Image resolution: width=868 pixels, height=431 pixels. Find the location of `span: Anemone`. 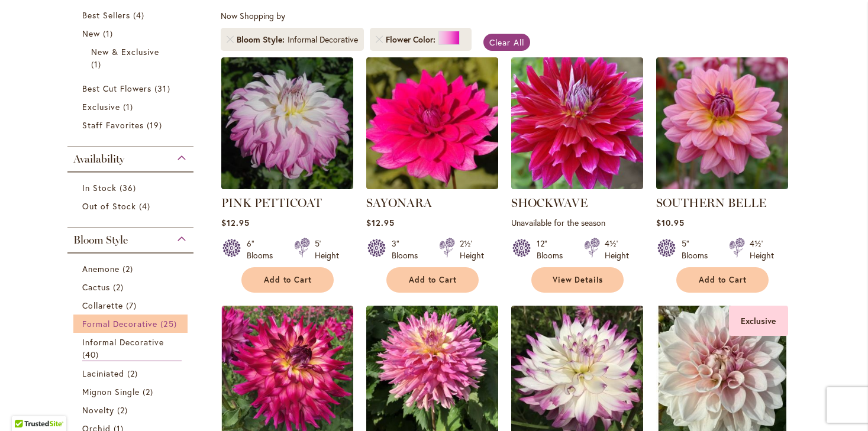

span: Anemone is located at coordinates (100, 268).